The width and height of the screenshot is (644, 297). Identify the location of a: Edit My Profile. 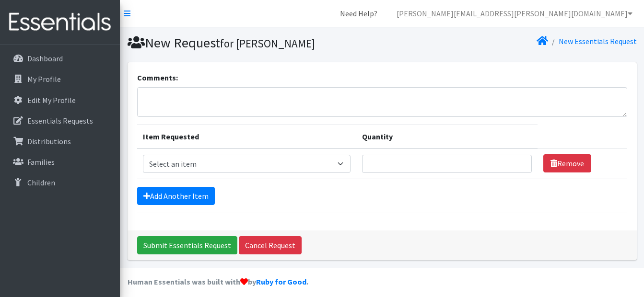
(60, 100).